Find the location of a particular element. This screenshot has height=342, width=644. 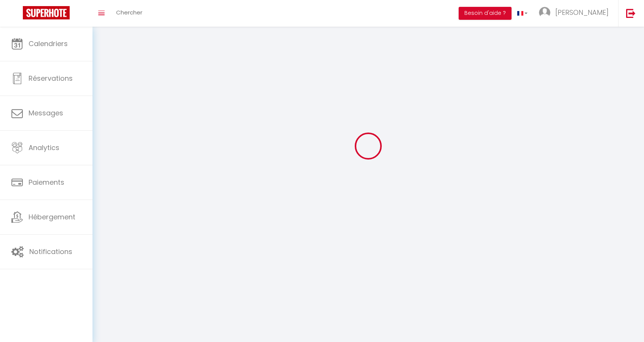

img: logout is located at coordinates (631, 13).